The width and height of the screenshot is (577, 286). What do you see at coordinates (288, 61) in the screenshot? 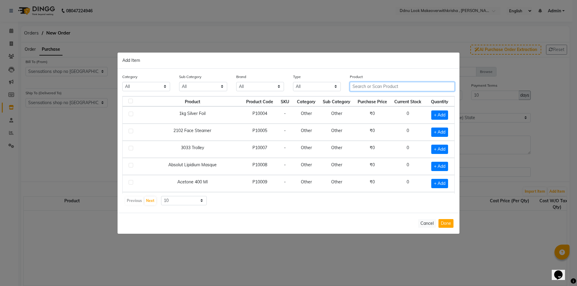
I see `div: Add Item` at bounding box center [288, 61].